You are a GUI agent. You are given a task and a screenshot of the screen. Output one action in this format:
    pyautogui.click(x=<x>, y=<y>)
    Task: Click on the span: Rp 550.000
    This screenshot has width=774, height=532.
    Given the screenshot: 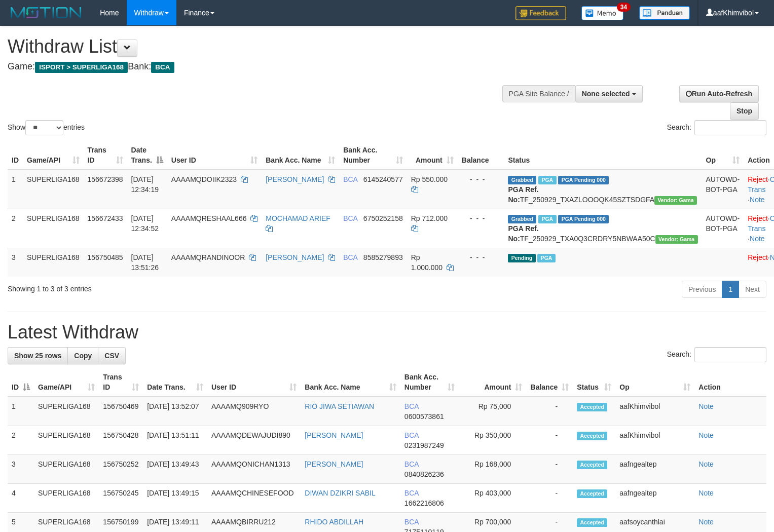 What is the action you would take?
    pyautogui.click(x=429, y=179)
    